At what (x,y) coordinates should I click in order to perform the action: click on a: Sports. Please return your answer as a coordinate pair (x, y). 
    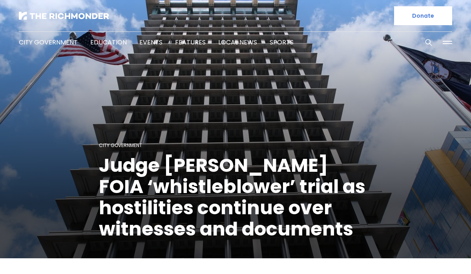
    Looking at the image, I should click on (281, 42).